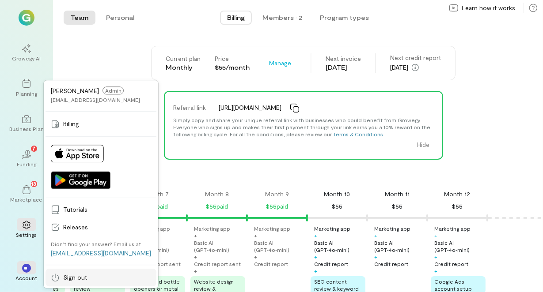  I want to click on span: Google Ads account setup, so click(453, 285).